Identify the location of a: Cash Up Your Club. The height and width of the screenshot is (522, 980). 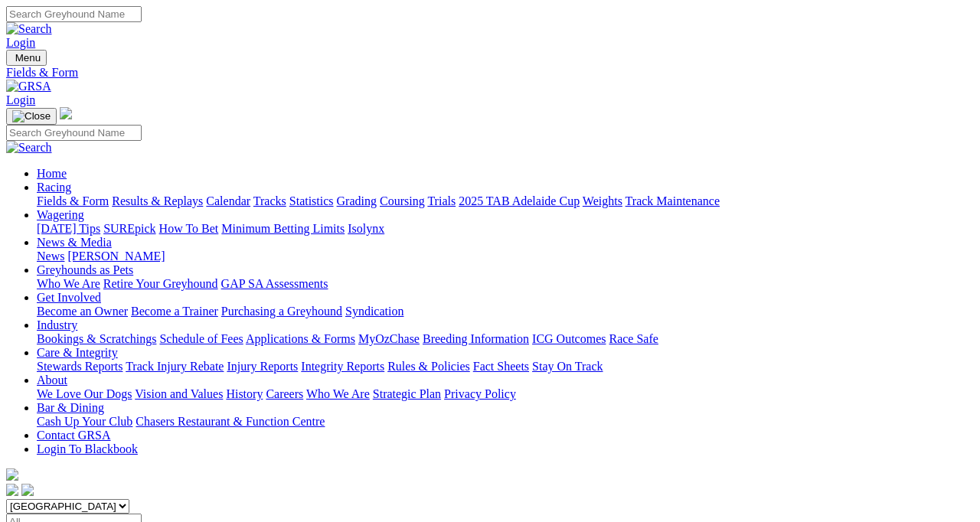
(84, 421).